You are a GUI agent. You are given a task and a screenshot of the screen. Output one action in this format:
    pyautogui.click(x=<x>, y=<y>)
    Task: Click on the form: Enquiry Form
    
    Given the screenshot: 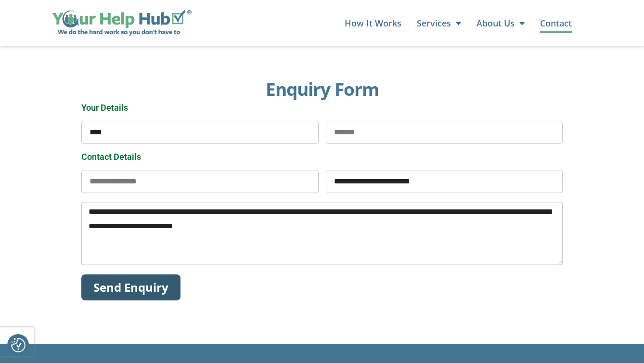 What is the action you would take?
    pyautogui.click(x=322, y=206)
    